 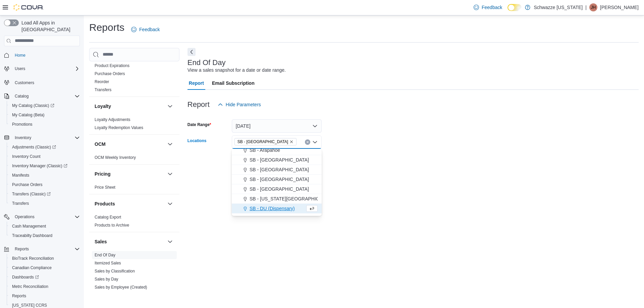 What do you see at coordinates (307, 142) in the screenshot?
I see `button: Clear input` at bounding box center [307, 142].